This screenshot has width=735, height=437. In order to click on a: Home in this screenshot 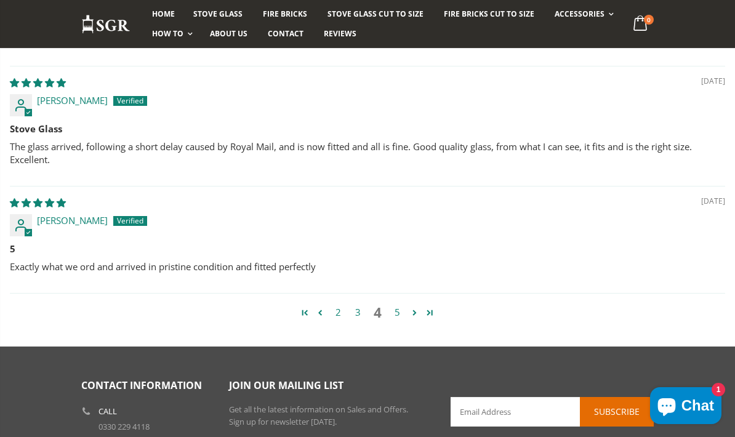, I will do `click(163, 14)`.